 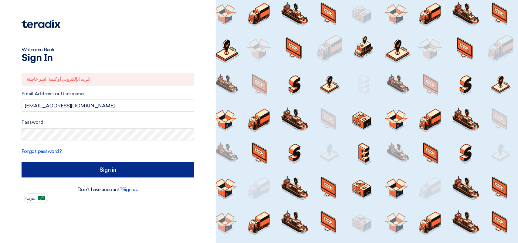 I want to click on a: Sign up, so click(x=131, y=189).